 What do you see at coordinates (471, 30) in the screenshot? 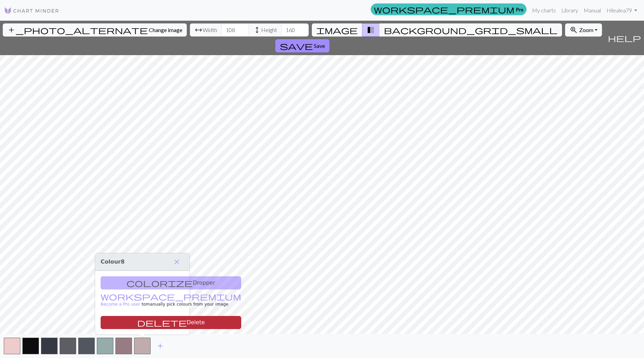
I see `span: background_grid_small` at bounding box center [471, 30].